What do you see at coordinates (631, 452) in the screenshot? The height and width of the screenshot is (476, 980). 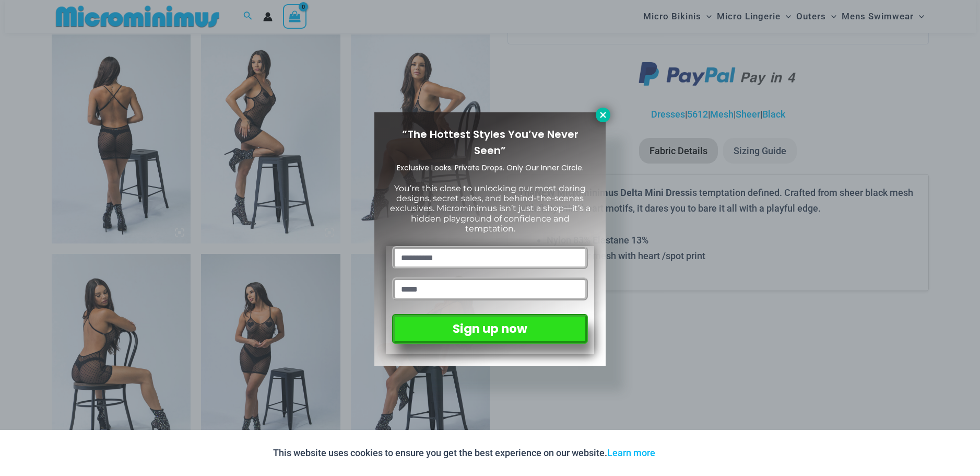 I see `a: Learn more` at bounding box center [631, 452].